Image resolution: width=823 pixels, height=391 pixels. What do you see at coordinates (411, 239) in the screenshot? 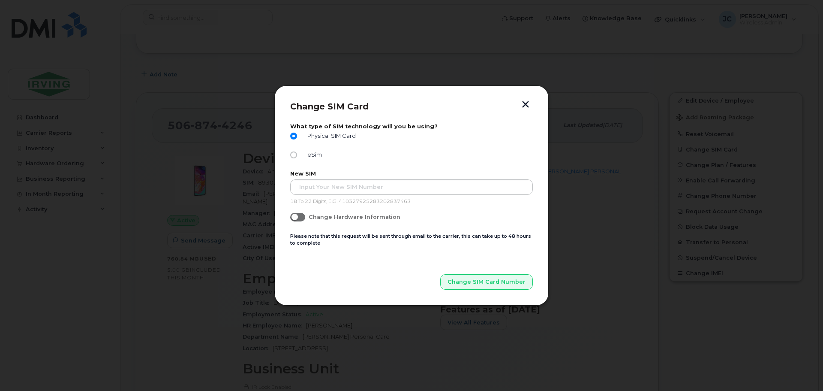
I see `small: Please note that this request will be sent through email to the carrier, this can take up to 48 h...` at bounding box center [411, 239].